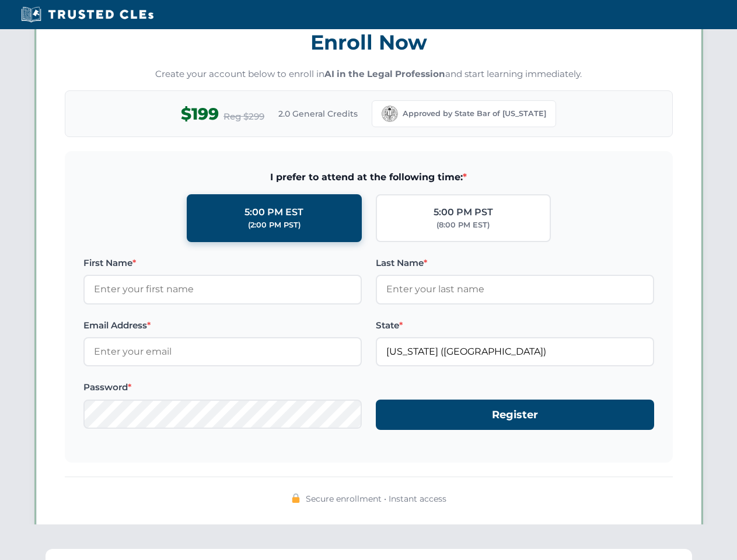 This screenshot has height=560, width=737. Describe the element at coordinates (274, 225) in the screenshot. I see `div: (2:00 PM PST)` at that location.